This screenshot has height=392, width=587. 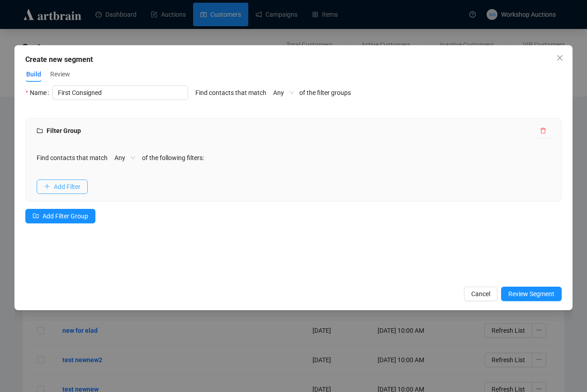 What do you see at coordinates (60, 74) in the screenshot?
I see `button: Review` at bounding box center [60, 74].